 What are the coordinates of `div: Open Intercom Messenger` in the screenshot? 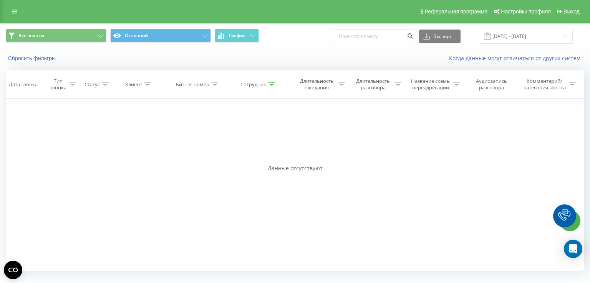 It's located at (573, 249).